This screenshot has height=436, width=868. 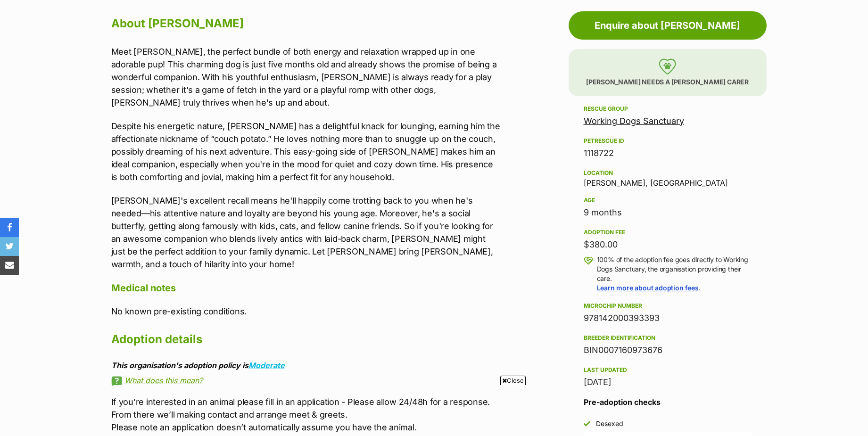 I want to click on p: 100% of the adoption fee goes directly to Working Dogs Sanctuary, the organisation providing thei..., so click(x=674, y=274).